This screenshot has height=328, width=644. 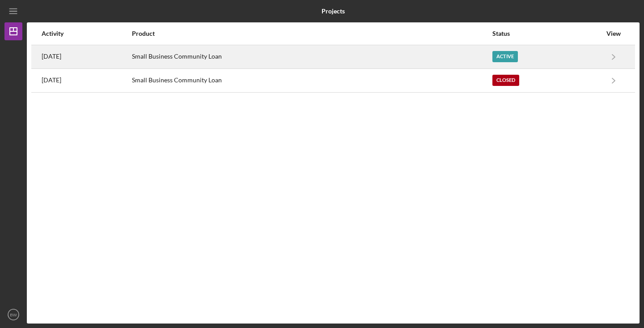 What do you see at coordinates (52, 80) in the screenshot?
I see `time: 2025-06-16 20:27` at bounding box center [52, 80].